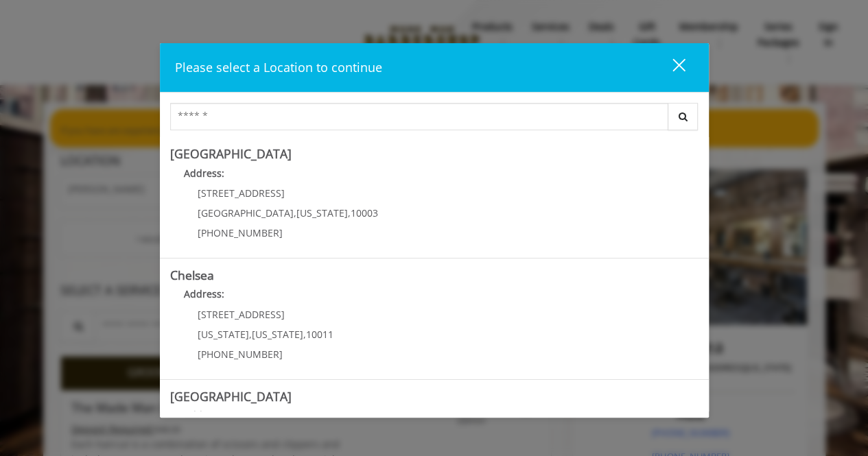  What do you see at coordinates (434, 120) in the screenshot?
I see `div: Center Select` at bounding box center [434, 120].